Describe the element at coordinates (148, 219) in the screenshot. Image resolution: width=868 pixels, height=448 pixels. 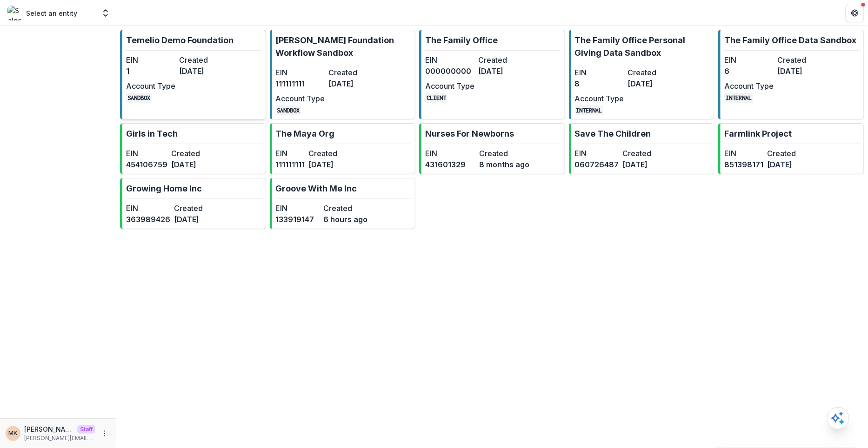
I see `dd: 363989426` at that location.